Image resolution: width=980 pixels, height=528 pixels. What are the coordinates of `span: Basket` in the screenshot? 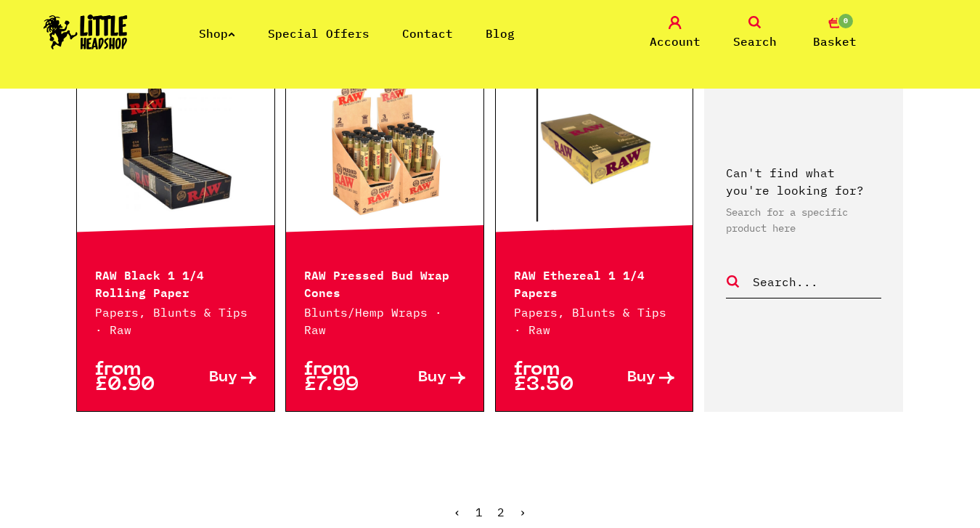 It's located at (836, 41).